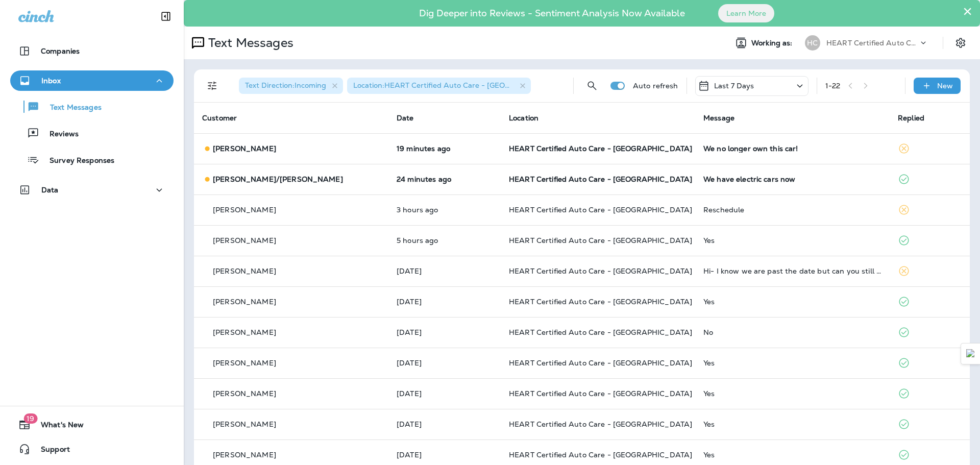 The width and height of the screenshot is (980, 465). What do you see at coordinates (792, 271) in the screenshot?
I see `div: Hi- I know we are past the date but can you still give us the same rate?` at bounding box center [792, 271].